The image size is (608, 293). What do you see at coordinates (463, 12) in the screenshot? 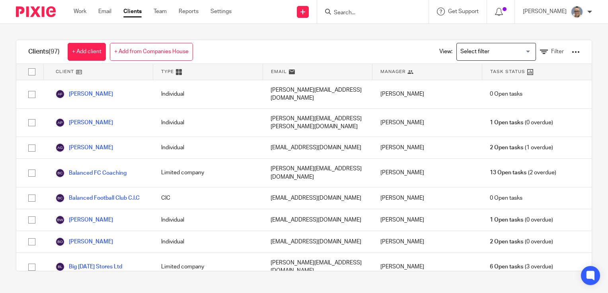
I see `span: Get Support` at bounding box center [463, 12].